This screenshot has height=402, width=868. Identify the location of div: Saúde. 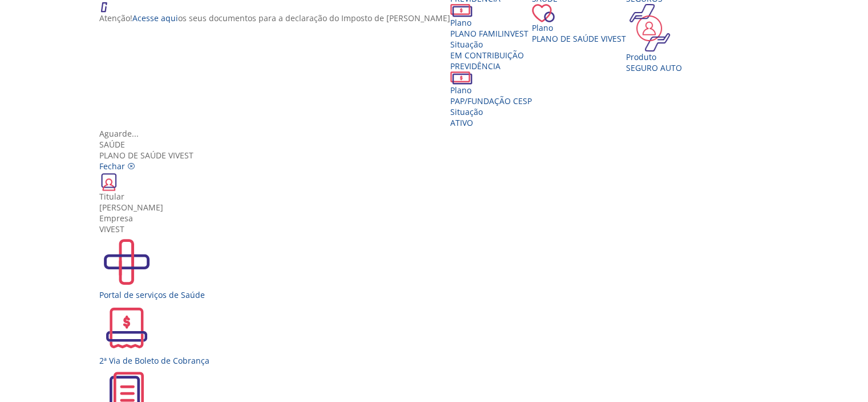
(439, 144).